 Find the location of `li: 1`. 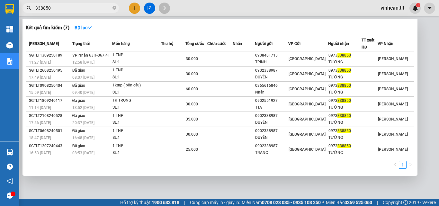

li: 1 is located at coordinates (402, 165).